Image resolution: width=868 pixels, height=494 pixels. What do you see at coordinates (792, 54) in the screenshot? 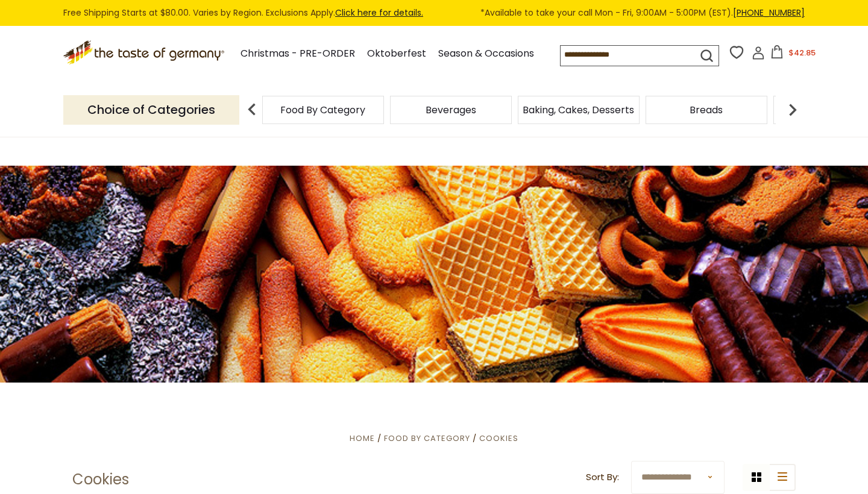
I see `button: $42.85` at bounding box center [792, 54].